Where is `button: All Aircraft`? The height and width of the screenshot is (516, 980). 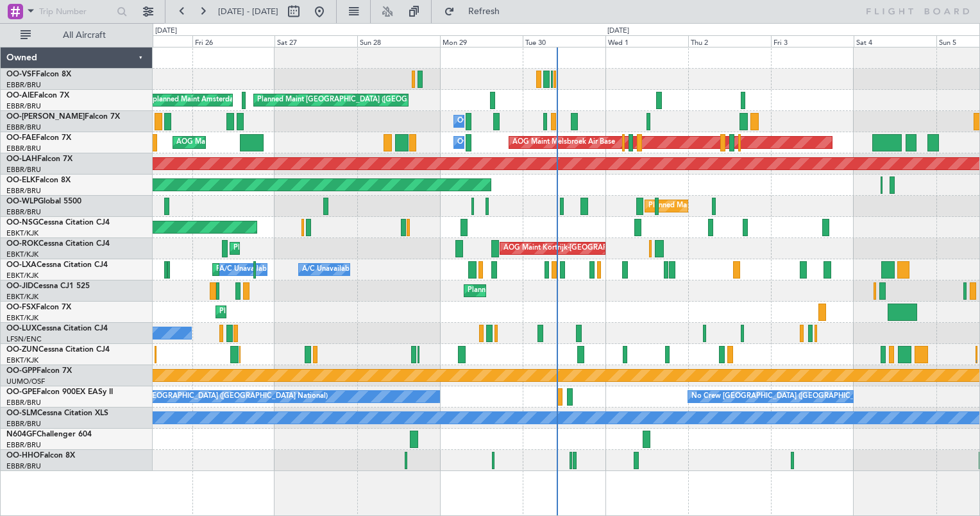 button: All Aircraft is located at coordinates (76, 36).